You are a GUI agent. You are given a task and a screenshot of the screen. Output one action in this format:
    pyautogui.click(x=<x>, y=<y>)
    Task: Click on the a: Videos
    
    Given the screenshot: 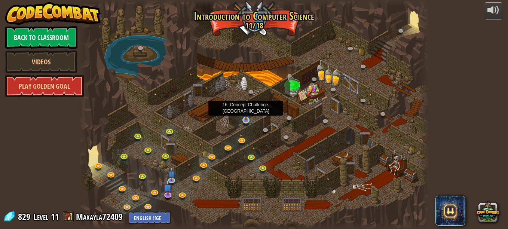 What is the action you would take?
    pyautogui.click(x=41, y=62)
    